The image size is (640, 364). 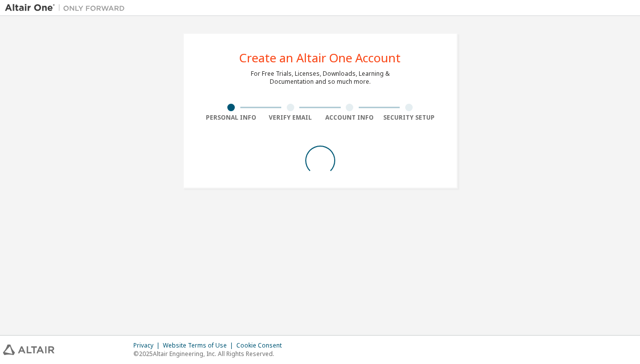 I want to click on div: Privacy, so click(x=148, y=346).